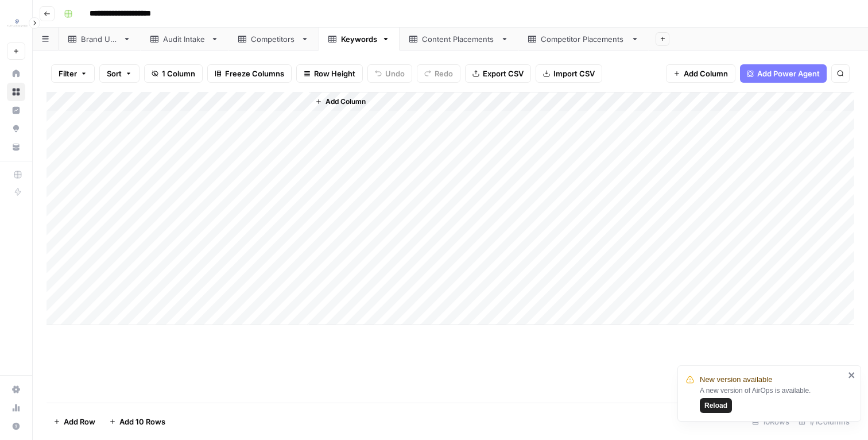  What do you see at coordinates (772, 399) in the screenshot?
I see `div: A new version of AirOps is available.` at bounding box center [772, 399].